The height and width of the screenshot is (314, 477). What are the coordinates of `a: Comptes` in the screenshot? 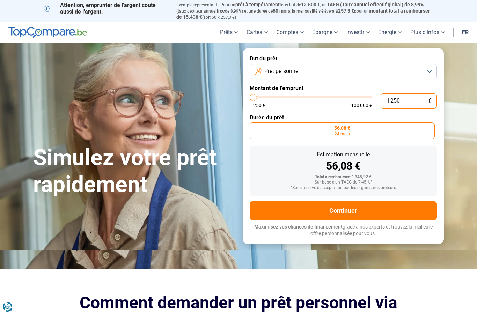 It's located at (290, 32).